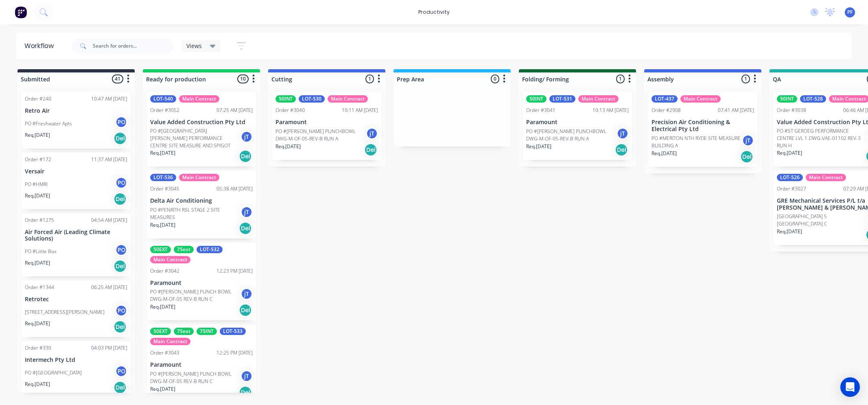 Image resolution: width=868 pixels, height=405 pixels. I want to click on div: LOT-540, so click(164, 99).